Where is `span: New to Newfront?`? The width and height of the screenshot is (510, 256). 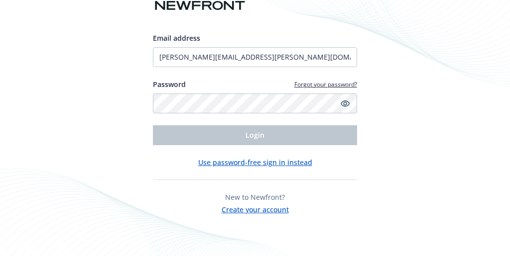 span: New to Newfront? is located at coordinates (255, 197).